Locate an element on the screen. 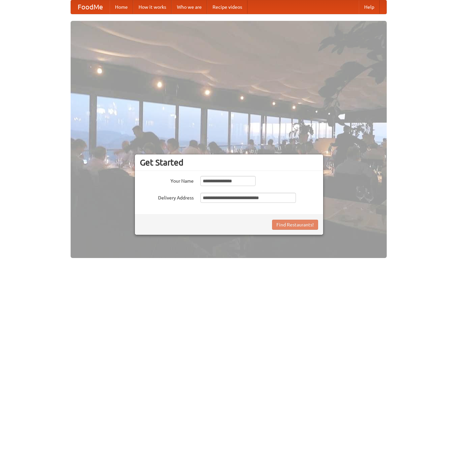  a: Recipe videos is located at coordinates (227, 7).